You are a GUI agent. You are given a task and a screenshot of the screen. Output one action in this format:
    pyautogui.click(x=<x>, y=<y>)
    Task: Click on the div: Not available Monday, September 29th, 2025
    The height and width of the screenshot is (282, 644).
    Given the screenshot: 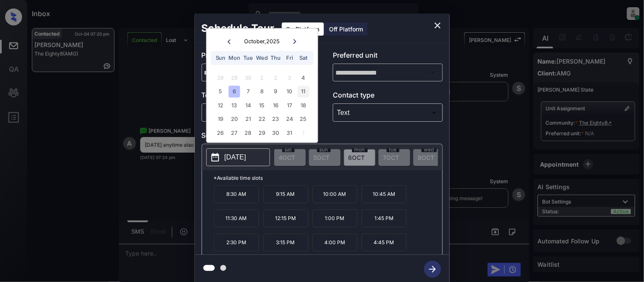 What is the action you would take?
    pyautogui.click(x=234, y=77)
    